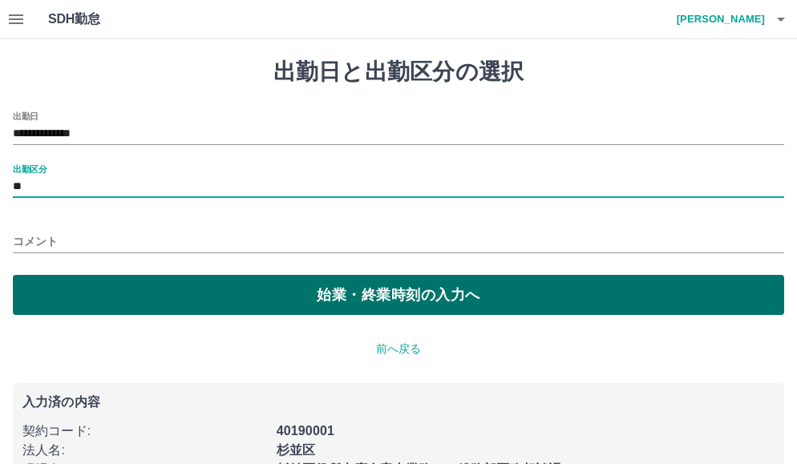  I want to click on b: 杉並区, so click(296, 450).